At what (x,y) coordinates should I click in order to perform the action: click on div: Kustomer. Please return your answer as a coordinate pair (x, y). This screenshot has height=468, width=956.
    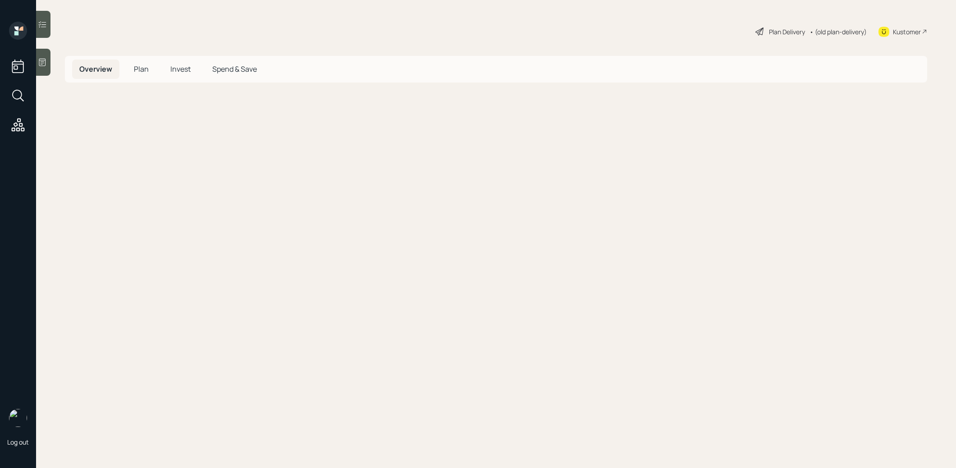
    Looking at the image, I should click on (907, 32).